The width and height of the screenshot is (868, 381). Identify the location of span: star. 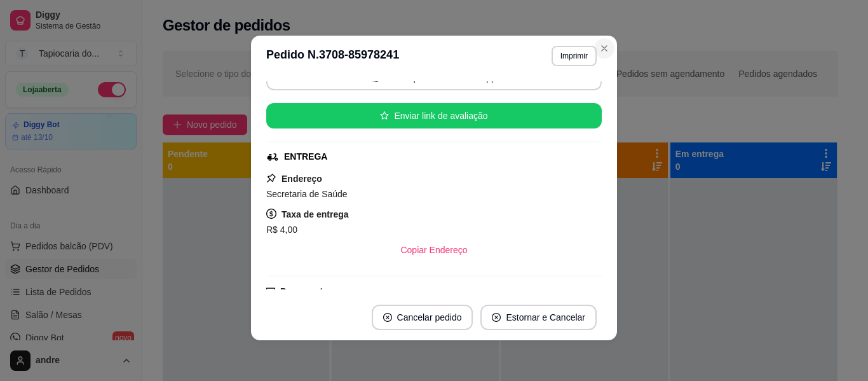
(384, 115).